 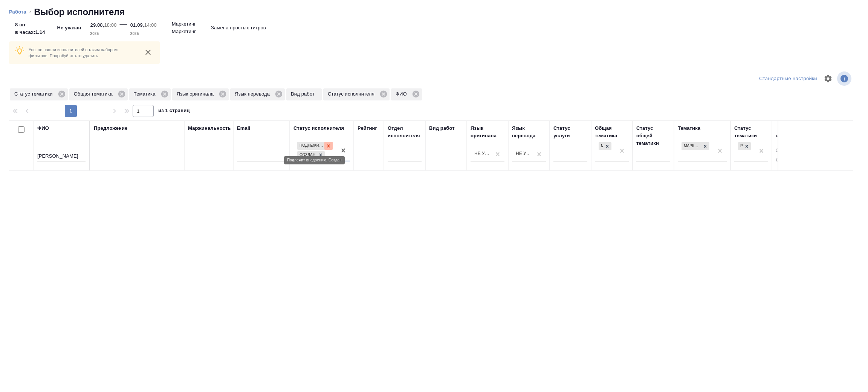 What do you see at coordinates (352, 94) in the screenshot?
I see `p: Статус исполнителя` at bounding box center [352, 94].